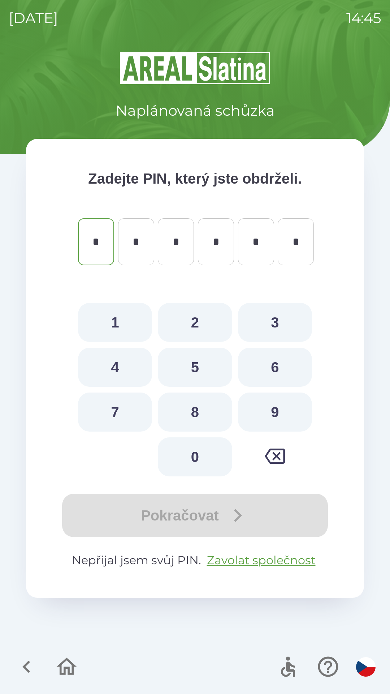 The height and width of the screenshot is (694, 390). What do you see at coordinates (195, 111) in the screenshot?
I see `p: Naplánovaná schůzka` at bounding box center [195, 111].